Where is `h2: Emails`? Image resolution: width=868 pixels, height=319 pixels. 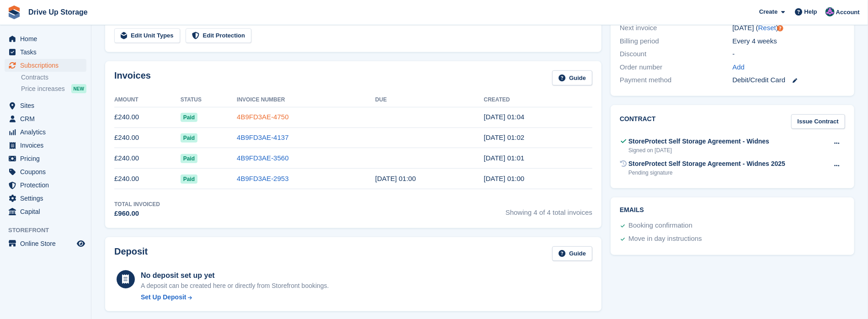 h2: Emails is located at coordinates (732, 210).